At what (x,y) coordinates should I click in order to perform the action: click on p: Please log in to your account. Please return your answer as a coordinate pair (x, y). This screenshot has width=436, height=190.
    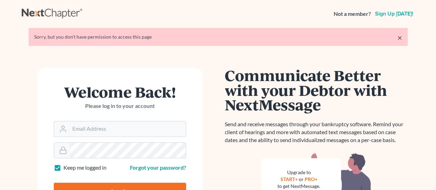
    Looking at the image, I should click on (120, 106).